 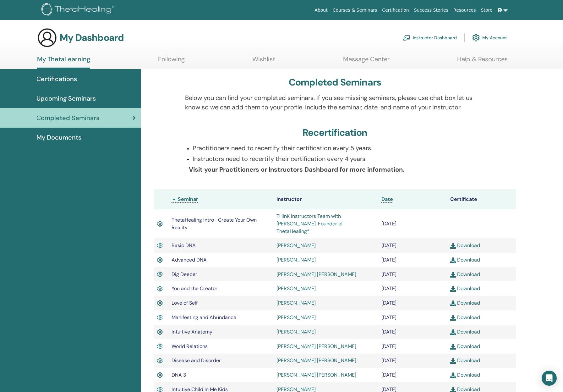 I want to click on span: Upcoming Seminars, so click(x=66, y=98).